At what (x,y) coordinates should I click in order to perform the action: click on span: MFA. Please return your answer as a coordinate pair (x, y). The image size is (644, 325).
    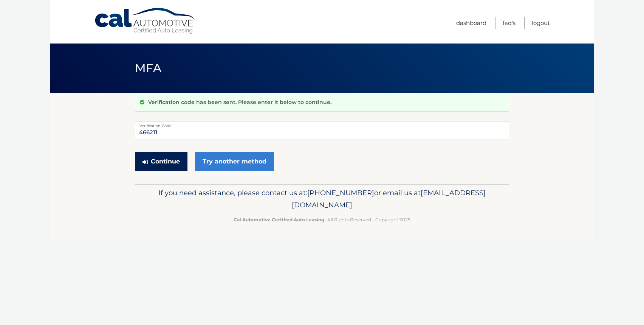
    Looking at the image, I should click on (148, 68).